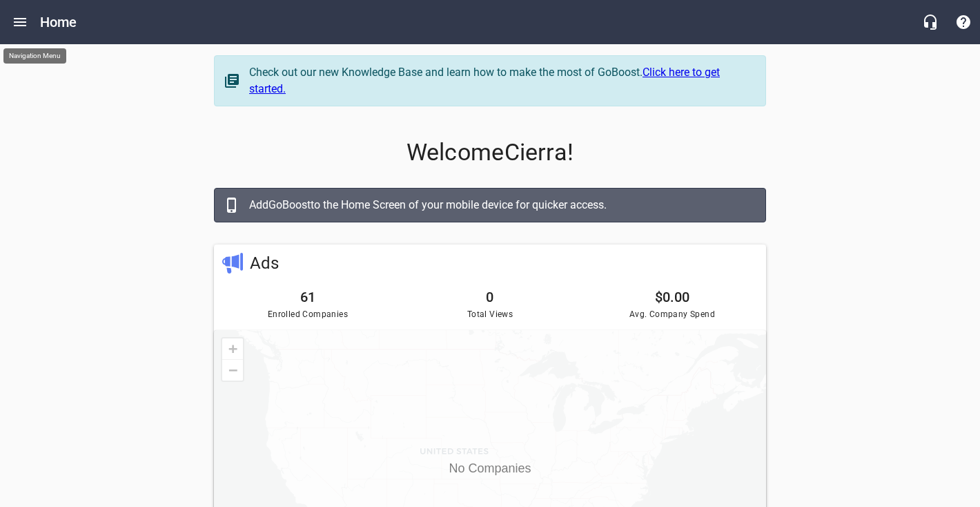  What do you see at coordinates (307, 315) in the screenshot?
I see `span: Enrolled Companies` at bounding box center [307, 315].